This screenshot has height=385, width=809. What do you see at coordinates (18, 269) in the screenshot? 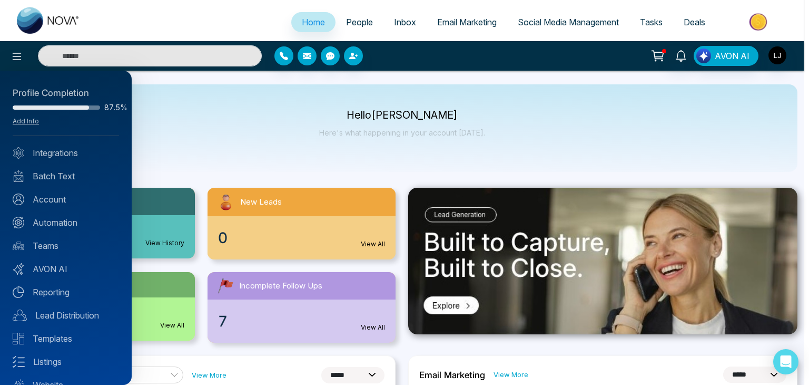
I see `img: Avon-AI.svg` at bounding box center [18, 269].